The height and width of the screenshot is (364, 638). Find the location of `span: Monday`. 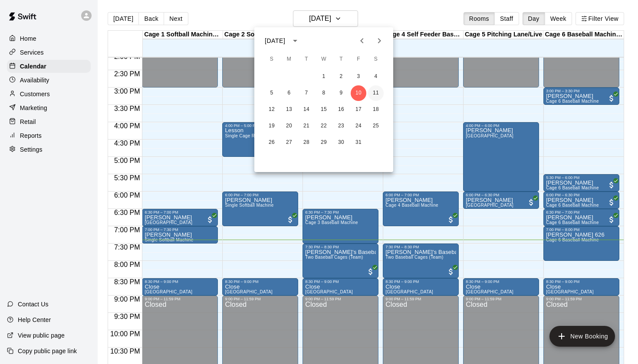

span: Monday is located at coordinates (289, 59).